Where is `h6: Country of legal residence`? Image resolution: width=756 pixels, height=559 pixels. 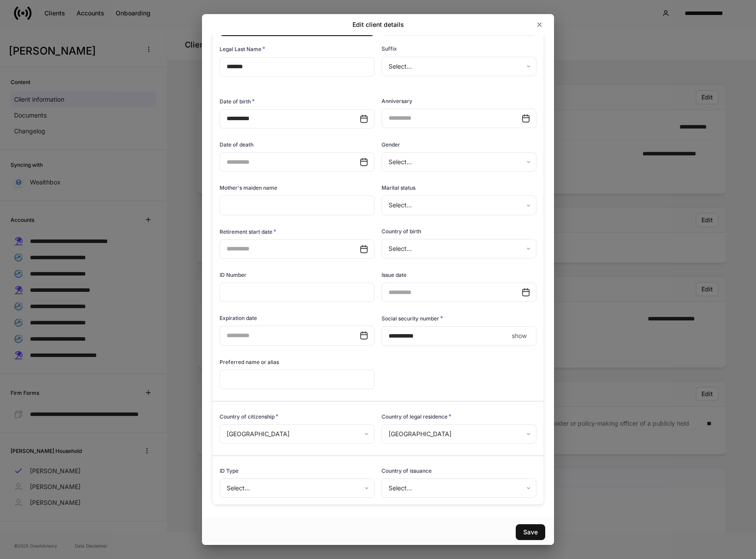
h6: Country of legal residence is located at coordinates (416, 416).